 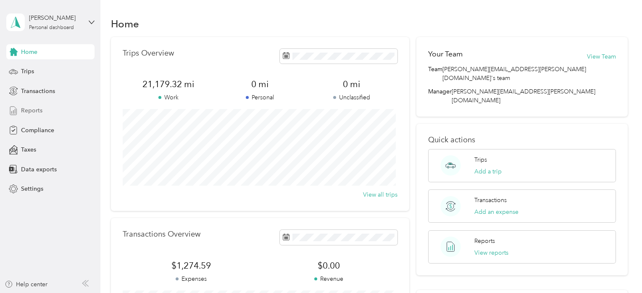 I want to click on span: Taxes, so click(x=29, y=149).